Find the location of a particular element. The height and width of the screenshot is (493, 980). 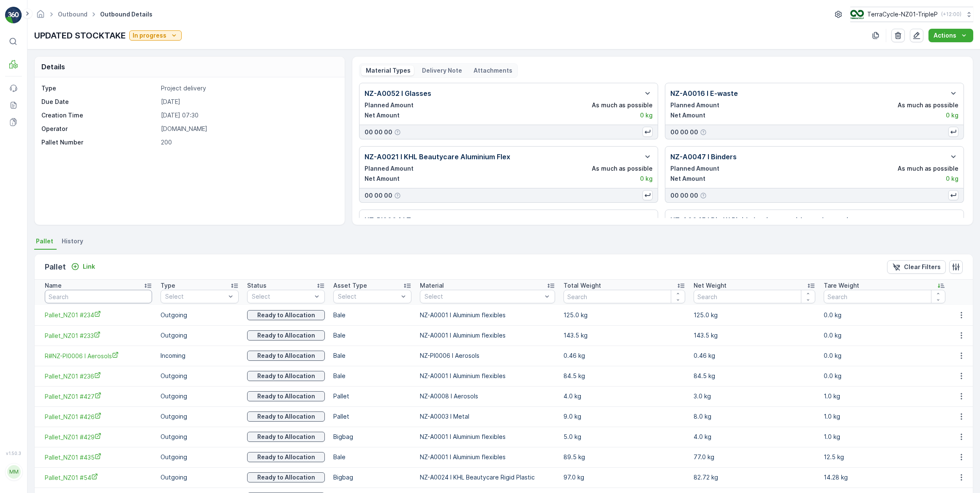

p: Due Date is located at coordinates (99, 101).